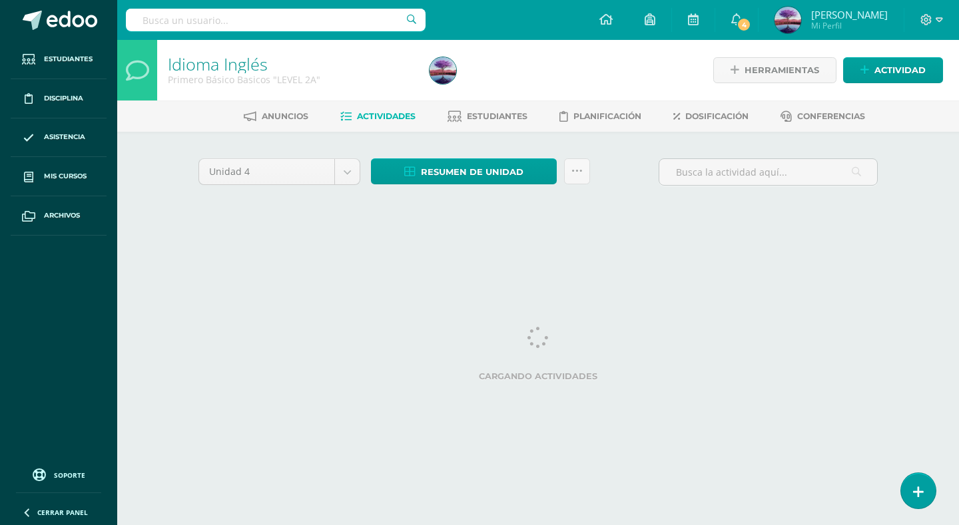  Describe the element at coordinates (893, 70) in the screenshot. I see `a: Actividad` at that location.